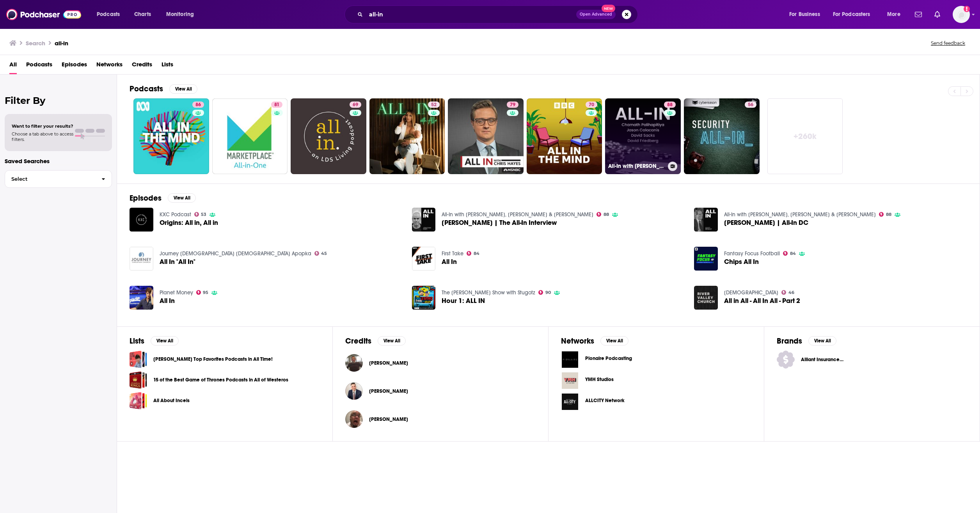 This screenshot has height=513, width=980. I want to click on h3: all-in, so click(61, 43).